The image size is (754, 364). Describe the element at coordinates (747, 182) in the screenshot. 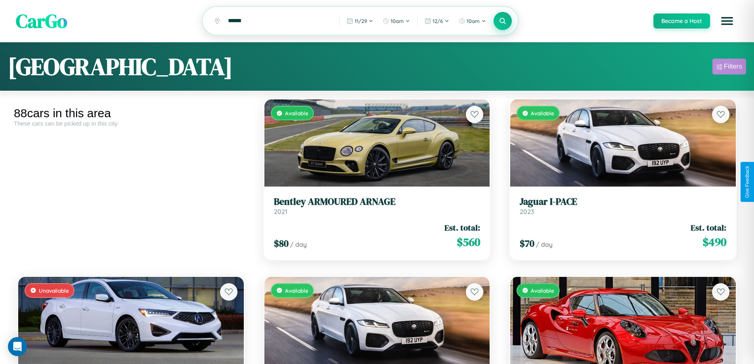

I see `div: Give Feedback` at that location.